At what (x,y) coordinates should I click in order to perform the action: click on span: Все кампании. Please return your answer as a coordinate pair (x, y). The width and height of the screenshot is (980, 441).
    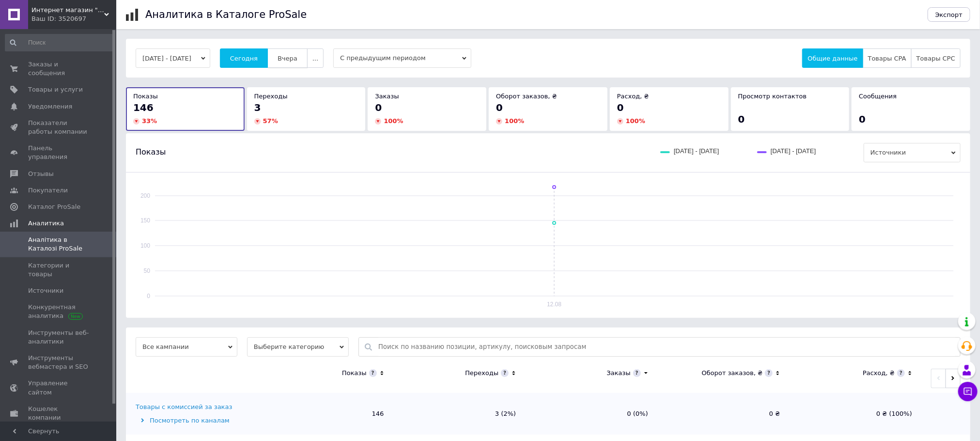
    Looking at the image, I should click on (187, 347).